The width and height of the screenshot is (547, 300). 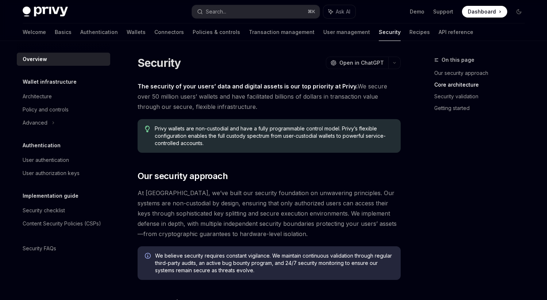 What do you see at coordinates (274, 136) in the screenshot?
I see `span: Privy wallets are non-custodial and have a fully programmable control model. Privy’s flexible con...` at bounding box center [274, 136].